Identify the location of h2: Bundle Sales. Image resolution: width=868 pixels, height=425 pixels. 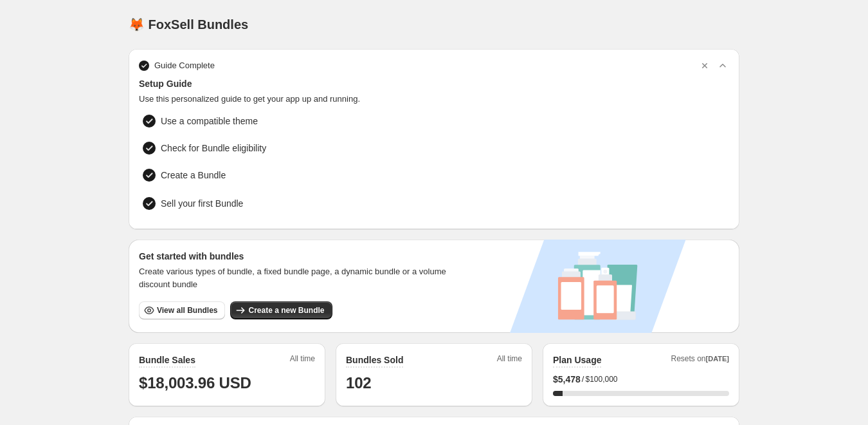
(167, 360).